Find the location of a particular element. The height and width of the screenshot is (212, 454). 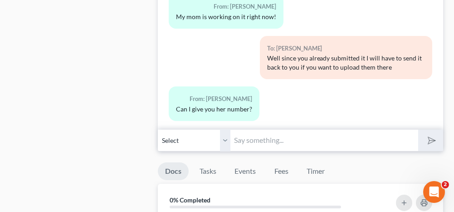

a: Docs is located at coordinates (173, 171).